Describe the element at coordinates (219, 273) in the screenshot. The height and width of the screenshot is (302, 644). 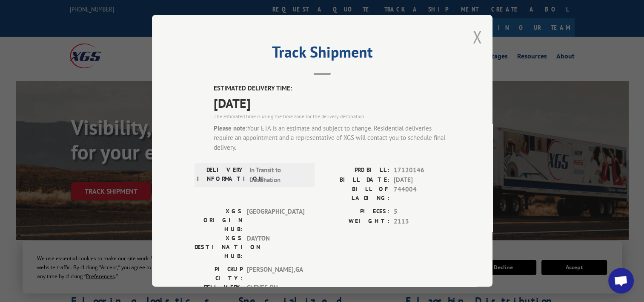
I see `label: PICKUP CITY:` at that location.